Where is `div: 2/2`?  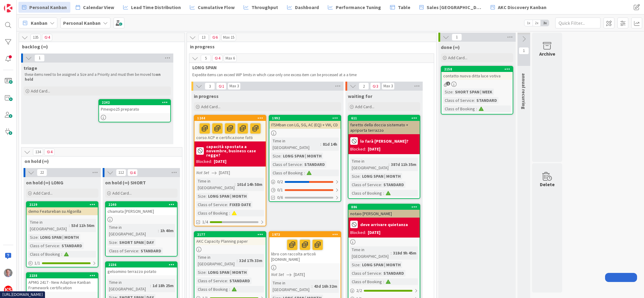
div: 2/2 is located at coordinates (384, 291).